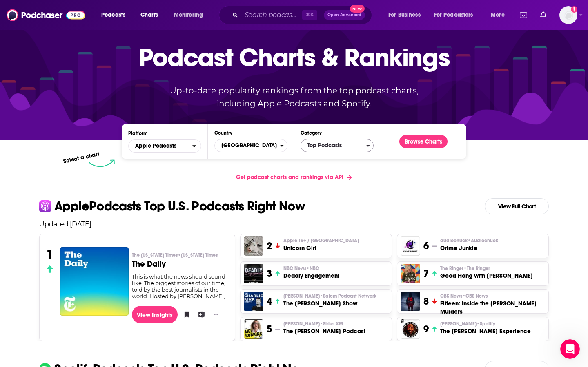  What do you see at coordinates (46, 15) in the screenshot?
I see `a: Podchaser - Follow, Share and Rate Podcasts` at bounding box center [46, 15].